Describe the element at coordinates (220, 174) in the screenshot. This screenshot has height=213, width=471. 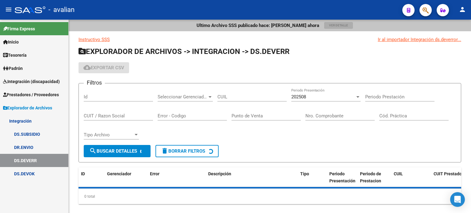
I see `span: Descripción` at that location.